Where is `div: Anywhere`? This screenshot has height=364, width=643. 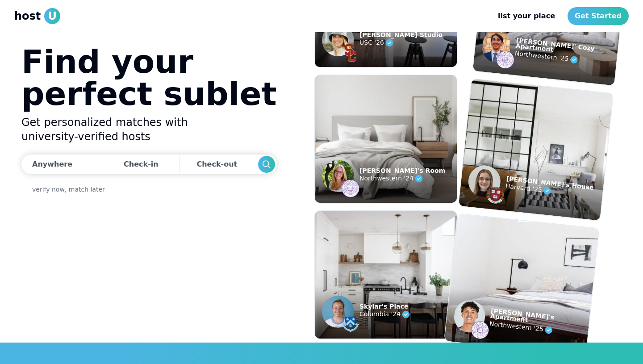 div: Anywhere is located at coordinates (52, 165).